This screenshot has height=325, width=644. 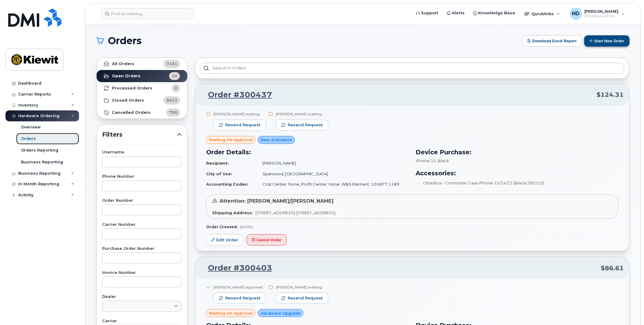 I want to click on label: Username, so click(x=142, y=152).